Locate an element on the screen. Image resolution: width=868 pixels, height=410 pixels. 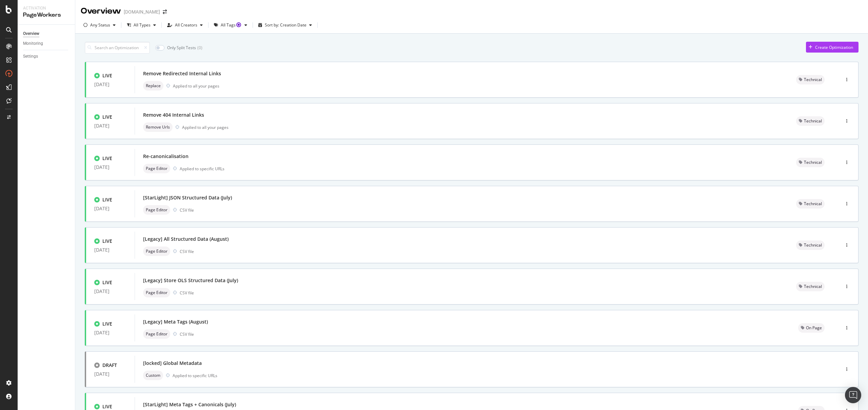
div: Tooltip anchor is located at coordinates (239, 25).